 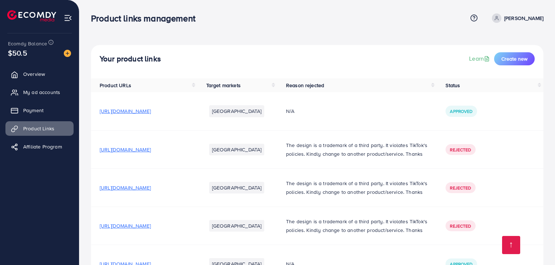 What do you see at coordinates (32, 16) in the screenshot?
I see `img: logo` at bounding box center [32, 16].